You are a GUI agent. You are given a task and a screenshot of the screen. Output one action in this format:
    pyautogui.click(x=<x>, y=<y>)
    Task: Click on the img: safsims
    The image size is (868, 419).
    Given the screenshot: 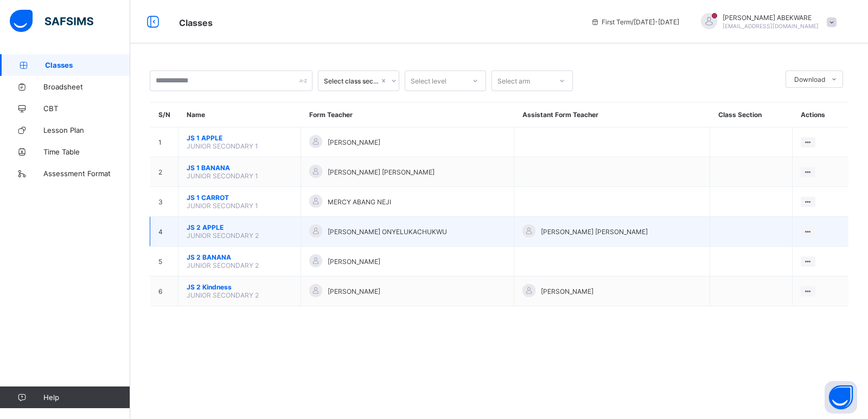 What is the action you would take?
    pyautogui.click(x=52, y=22)
    